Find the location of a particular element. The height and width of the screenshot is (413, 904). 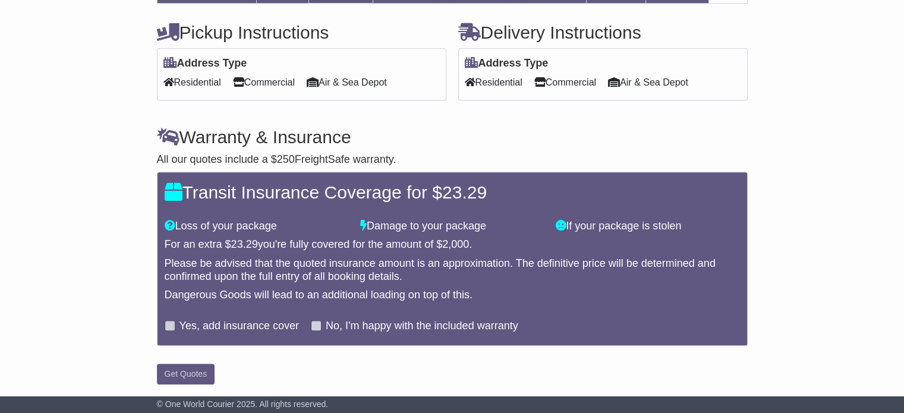

label: No, I'm happy with the included warranty is located at coordinates (422, 326).